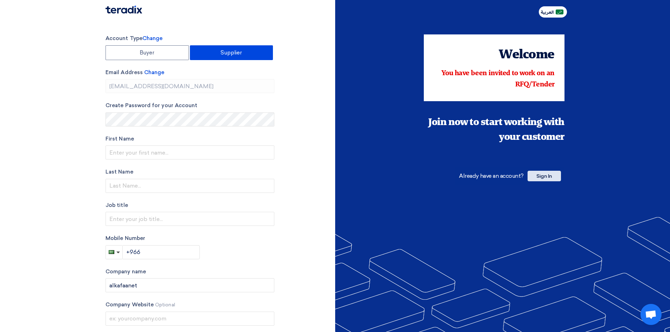 This screenshot has width=670, height=332. Describe the element at coordinates (190, 219) in the screenshot. I see `input: Enter your job title...` at that location.